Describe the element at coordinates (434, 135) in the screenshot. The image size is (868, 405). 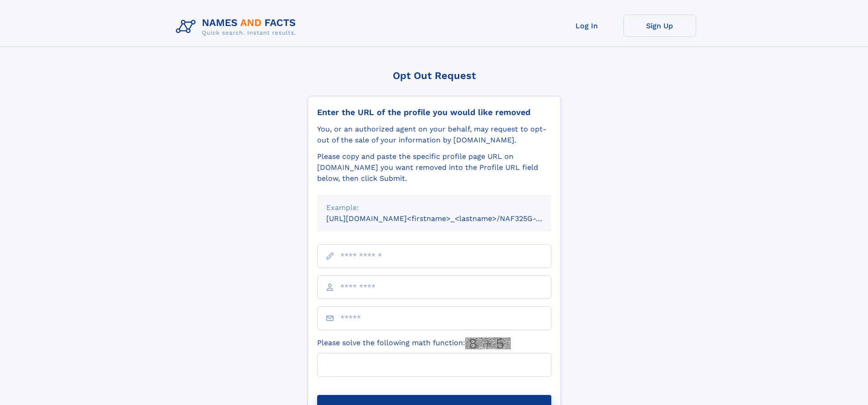
I see `div: You, or an authorized agent on your behalf, may request to opt-out of the sale of your informatio...` at that location.